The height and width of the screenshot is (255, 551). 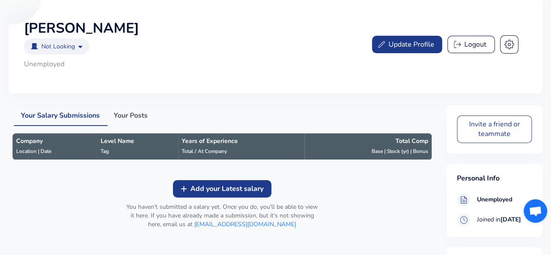 What do you see at coordinates (227, 189) in the screenshot?
I see `span: Add your Latest salary` at bounding box center [227, 189].